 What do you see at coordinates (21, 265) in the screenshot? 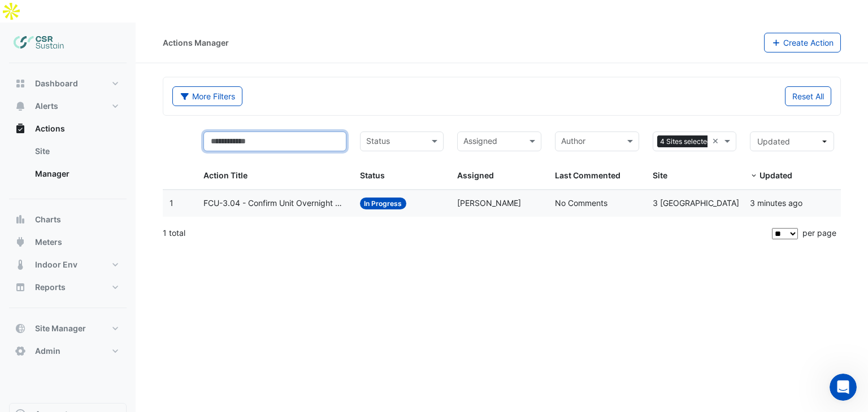
I see `app-icon: Indoor Env` at bounding box center [21, 265].